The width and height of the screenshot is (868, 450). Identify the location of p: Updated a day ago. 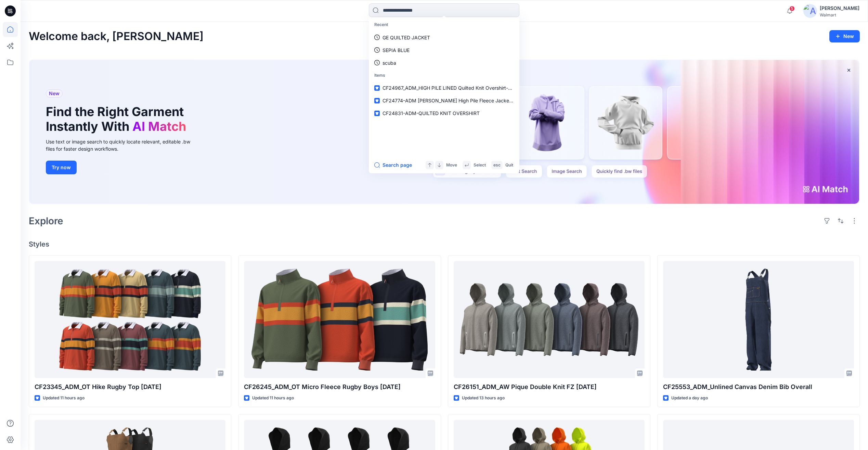
(689, 397).